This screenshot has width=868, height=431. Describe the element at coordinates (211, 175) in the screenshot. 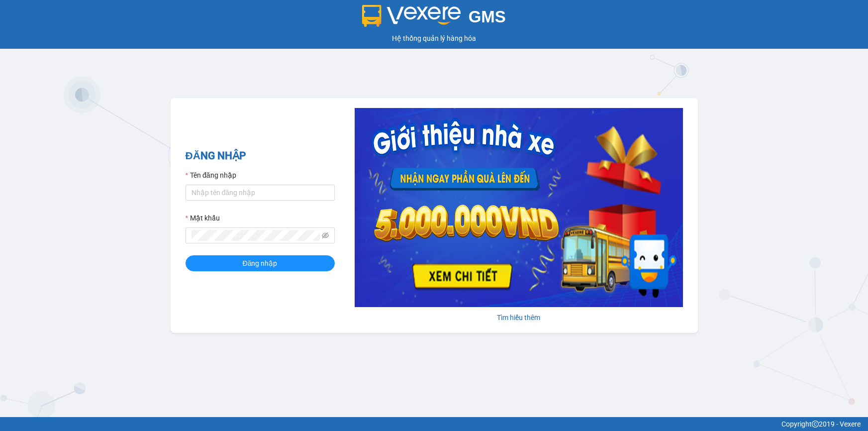

I see `label: Tên đăng nhập` at that location.